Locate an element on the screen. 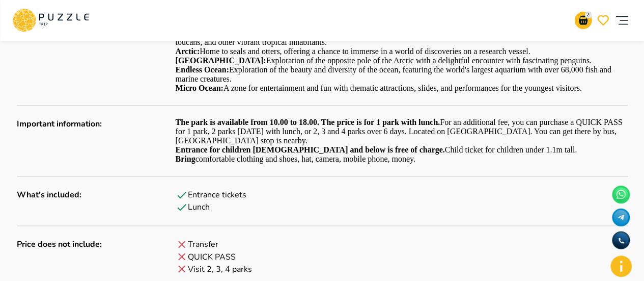 The height and width of the screenshot is (281, 644). p: A zone for entertainment and fun with thematic attractions, slides, and performances for the youn... is located at coordinates (402, 88).